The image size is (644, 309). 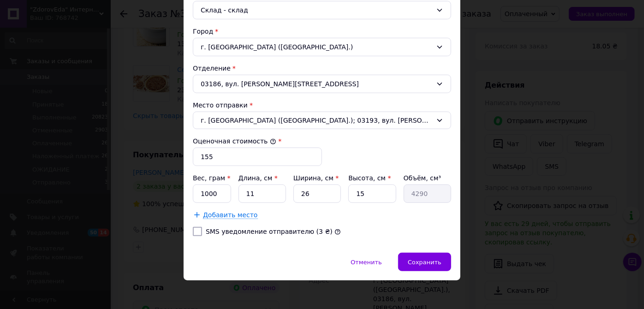 I want to click on div: Место отправки, so click(x=322, y=106).